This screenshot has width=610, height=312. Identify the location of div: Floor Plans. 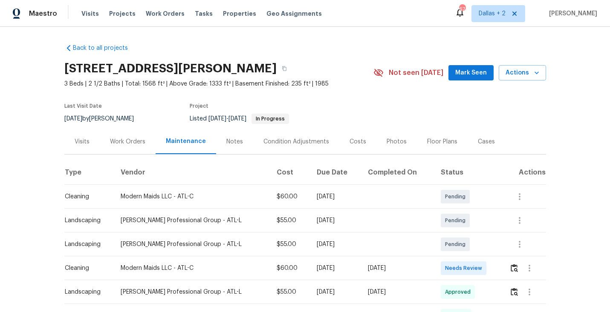
(442, 142).